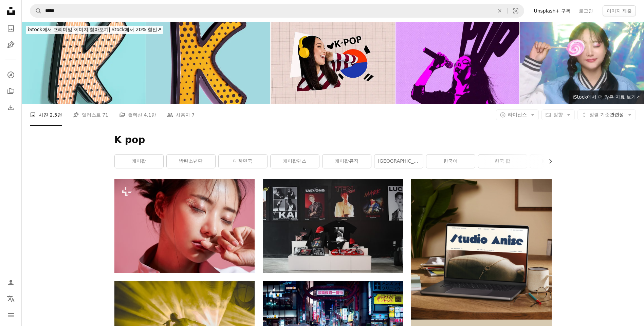 Image resolution: width=644 pixels, height=326 pixels. I want to click on span: 7, so click(193, 115).